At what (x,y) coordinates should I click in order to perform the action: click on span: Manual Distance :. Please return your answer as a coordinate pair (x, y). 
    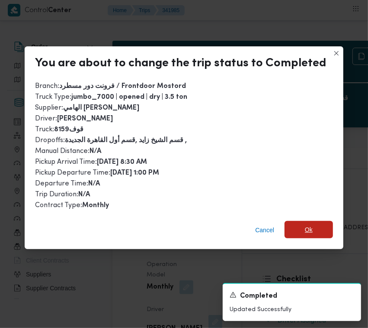
    Looking at the image, I should click on (68, 151).